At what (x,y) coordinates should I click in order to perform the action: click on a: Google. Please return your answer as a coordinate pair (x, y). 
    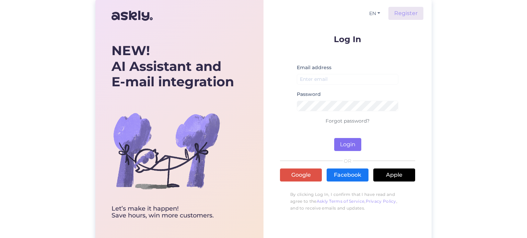
    Looking at the image, I should click on (301, 175).